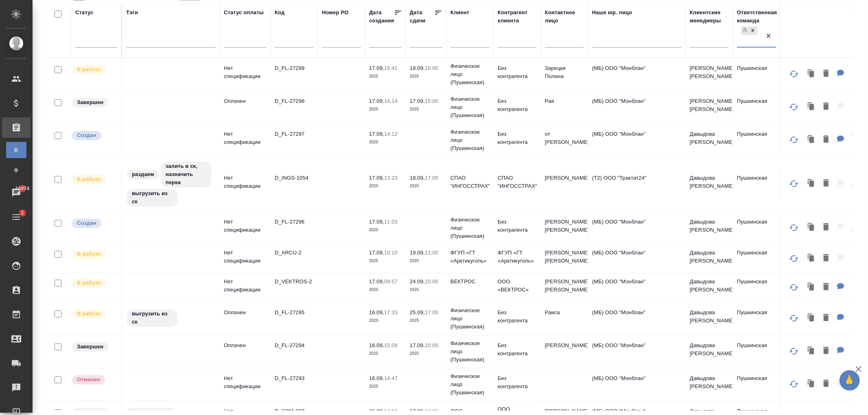  I want to click on div: Пушкинская, so click(744, 31).